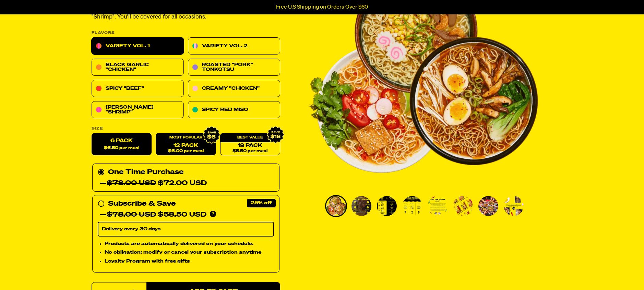  What do you see at coordinates (234, 68) in the screenshot?
I see `a: Roasted "Pork" Tonkotsu` at bounding box center [234, 68].